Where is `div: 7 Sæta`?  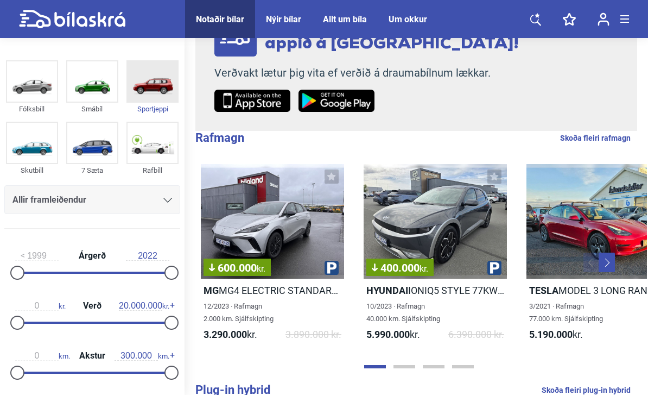
div: 7 Sæta is located at coordinates (92, 170).